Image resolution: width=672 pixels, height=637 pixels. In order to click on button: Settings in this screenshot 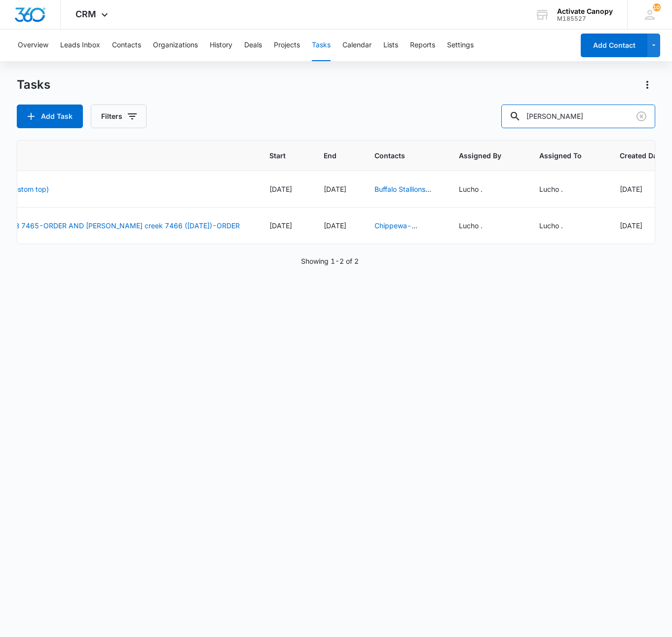, I will do `click(460, 46)`.